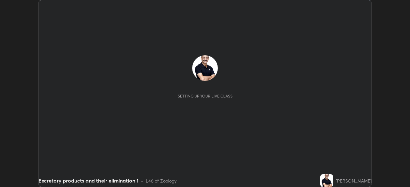  Describe the element at coordinates (88, 181) in the screenshot. I see `div: Excretory products and their elimination 1` at that location.